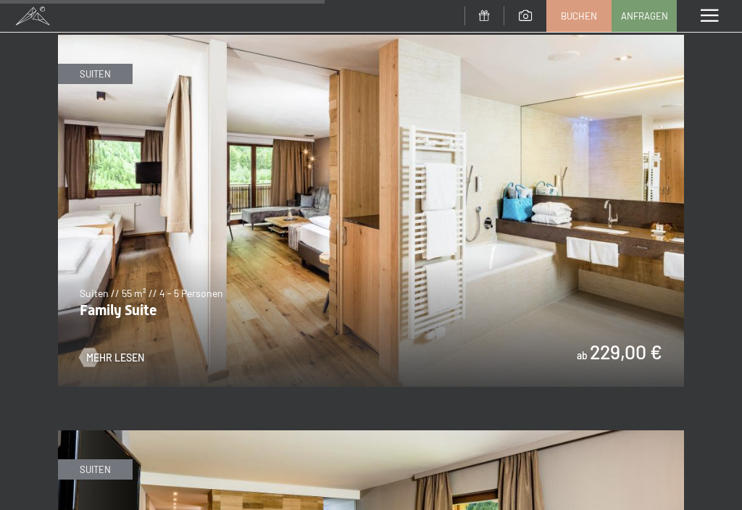 The image size is (742, 510). I want to click on a: Anfragen, so click(645, 16).